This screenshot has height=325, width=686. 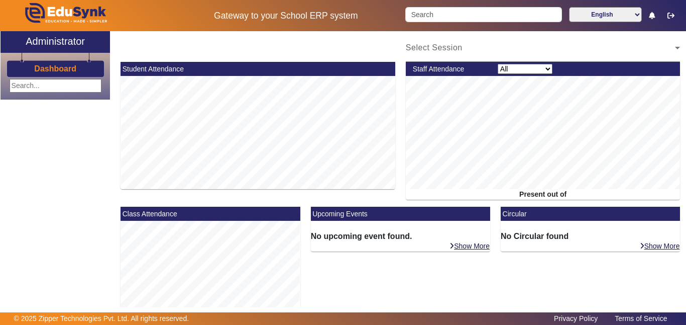 I want to click on a: Administrator, so click(x=55, y=42).